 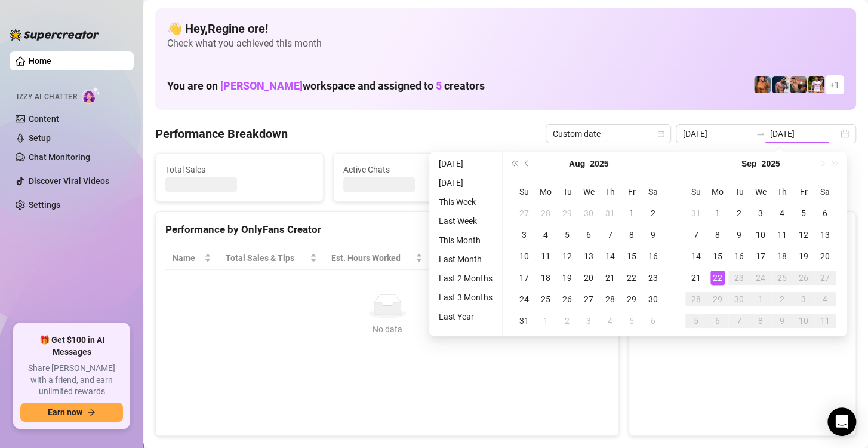 What do you see at coordinates (761, 134) in the screenshot?
I see `span: swap-right` at bounding box center [761, 134].